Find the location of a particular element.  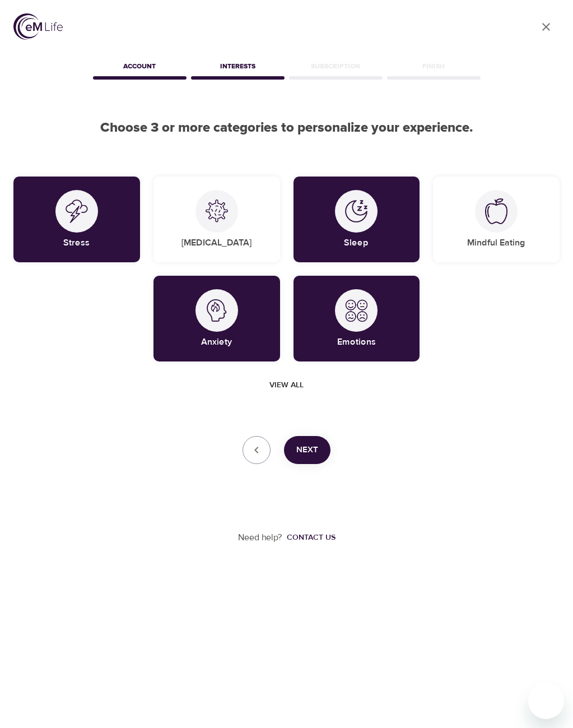

img: Stress is located at coordinates (77, 211).